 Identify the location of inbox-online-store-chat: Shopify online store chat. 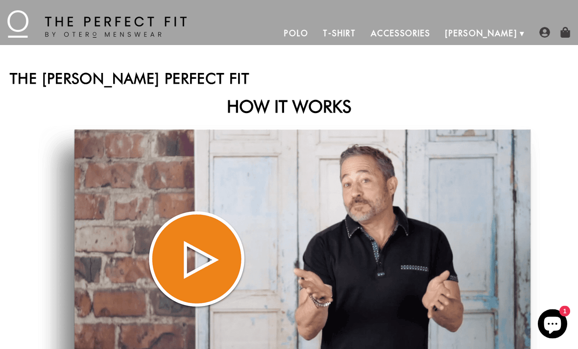
(553, 325).